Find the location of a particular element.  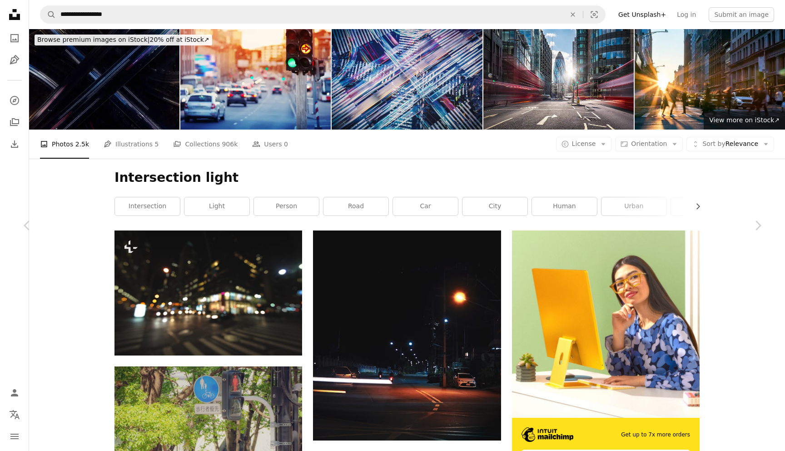

button: Sort byRelevance is located at coordinates (730, 144).